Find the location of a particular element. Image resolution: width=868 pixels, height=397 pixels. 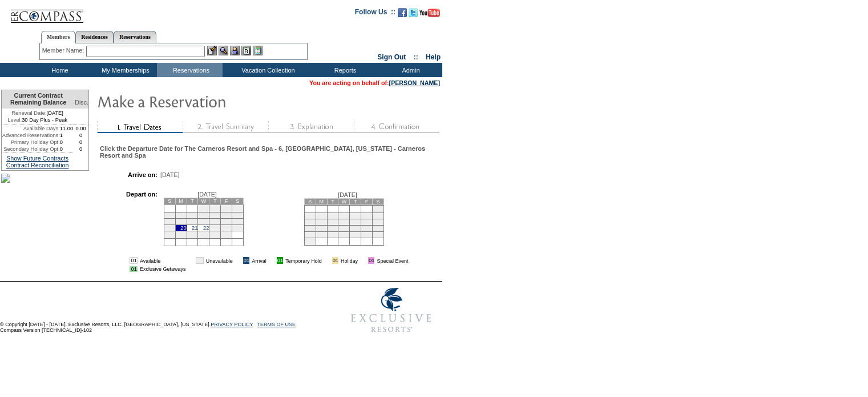

td: Arrive on: is located at coordinates (131, 174).